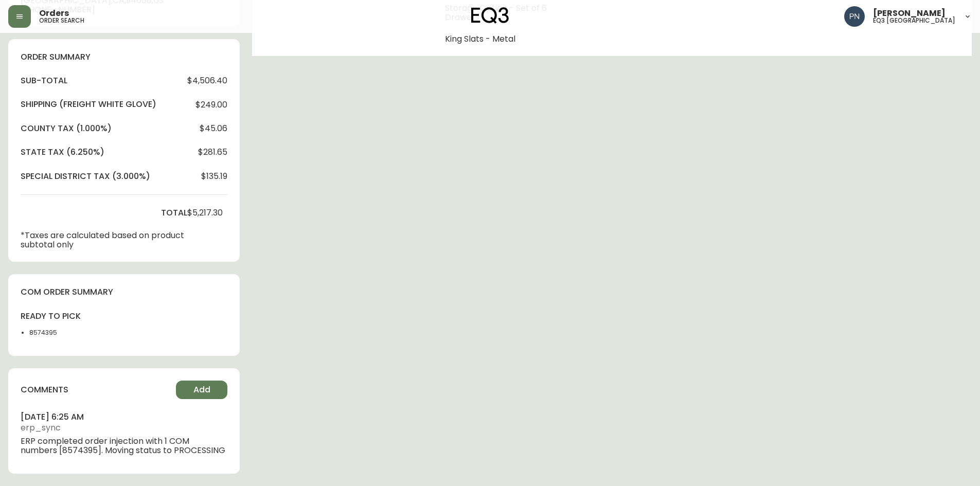 The width and height of the screenshot is (980, 486). What do you see at coordinates (86, 176) in the screenshot?
I see `h4: special district tax (3.000%)` at bounding box center [86, 176].